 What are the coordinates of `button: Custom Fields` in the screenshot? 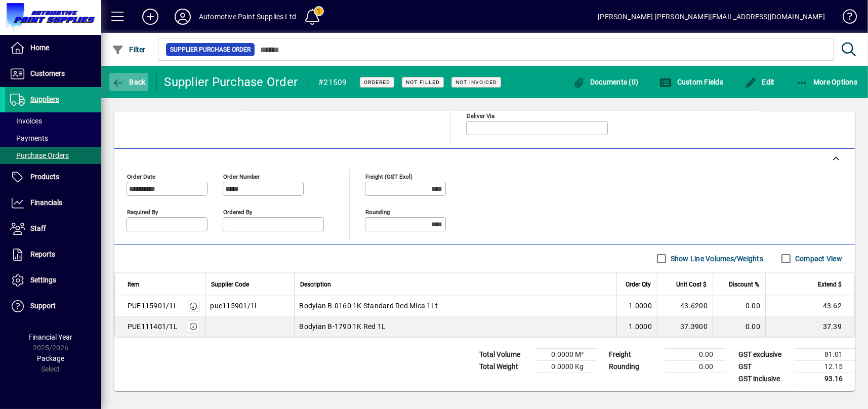 It's located at (691, 82).